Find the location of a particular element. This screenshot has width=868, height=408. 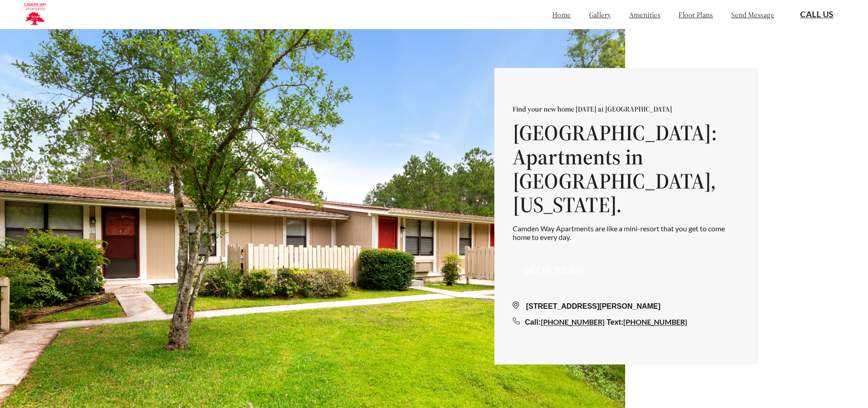

button: Get in touch is located at coordinates (554, 270).